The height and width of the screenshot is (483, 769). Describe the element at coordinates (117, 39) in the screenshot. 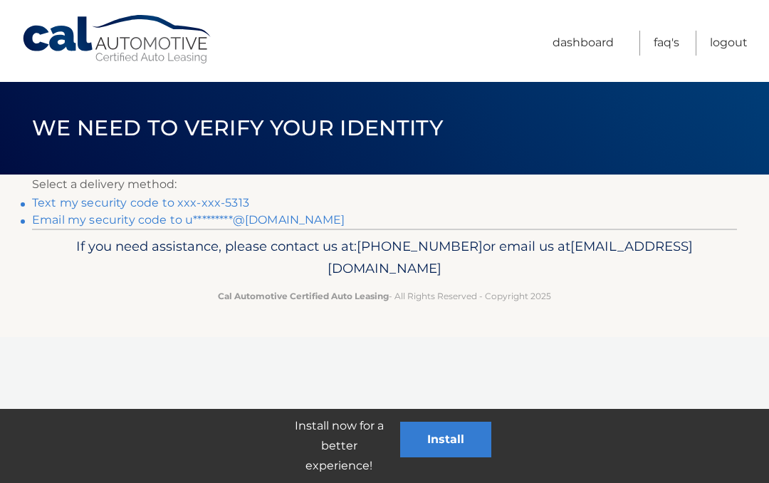

I see `a: Cal Automotive` at that location.